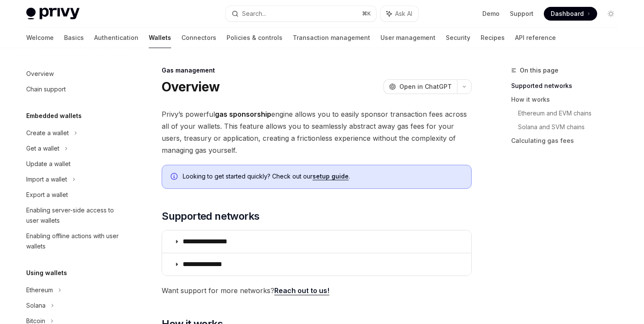 Image resolution: width=644 pixels, height=324 pixels. What do you see at coordinates (75, 164) in the screenshot?
I see `a: Update a wallet` at bounding box center [75, 164].